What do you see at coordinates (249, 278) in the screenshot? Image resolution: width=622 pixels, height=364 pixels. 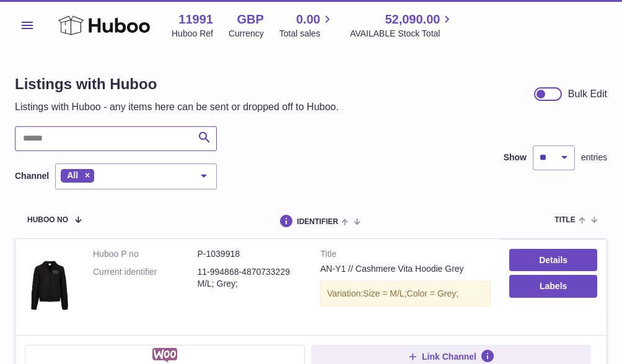 I see `dd: 11-994868-4870733229 M/L; Grey;` at bounding box center [249, 278].